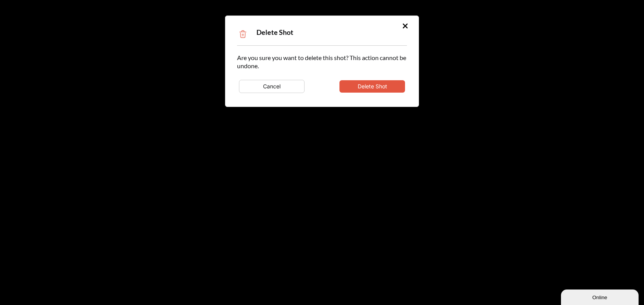 Image resolution: width=644 pixels, height=305 pixels. I want to click on button: Delete Shot, so click(372, 86).